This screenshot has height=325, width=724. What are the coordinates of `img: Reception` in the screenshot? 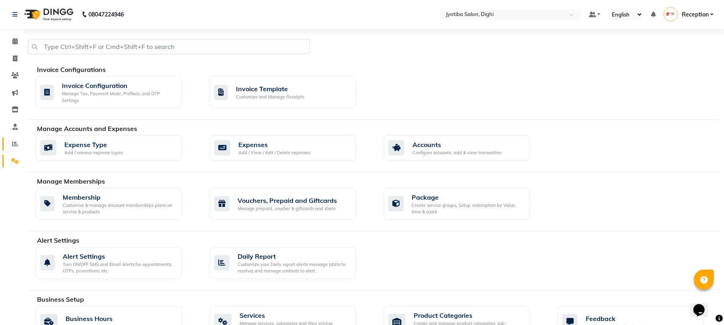 It's located at (670, 14).